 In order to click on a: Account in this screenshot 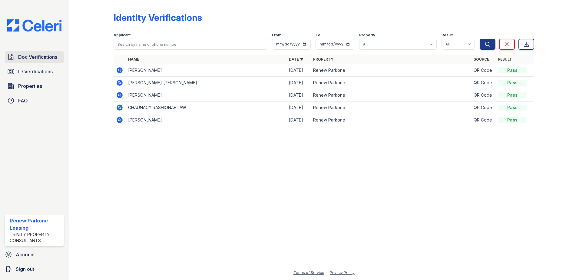, I will do `click(34, 254)`.